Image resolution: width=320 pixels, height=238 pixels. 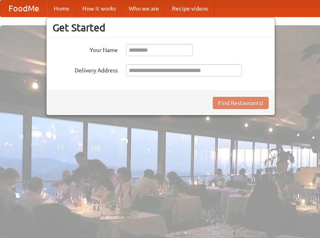 I want to click on a: FoodMe, so click(x=24, y=9).